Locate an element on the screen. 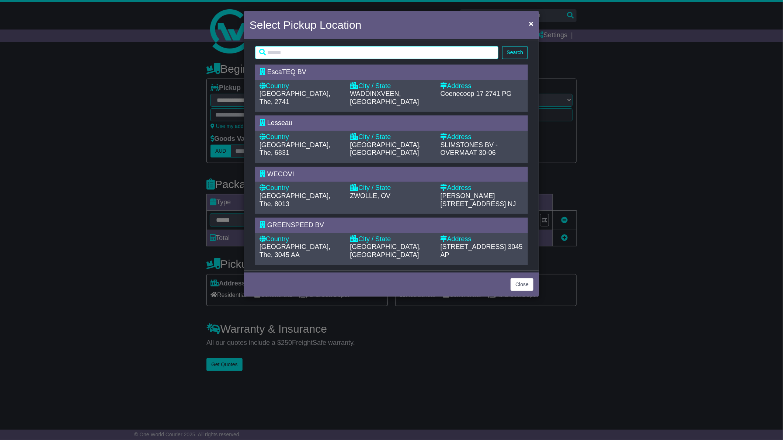 Image resolution: width=783 pixels, height=440 pixels. button: Search is located at coordinates (515, 52).